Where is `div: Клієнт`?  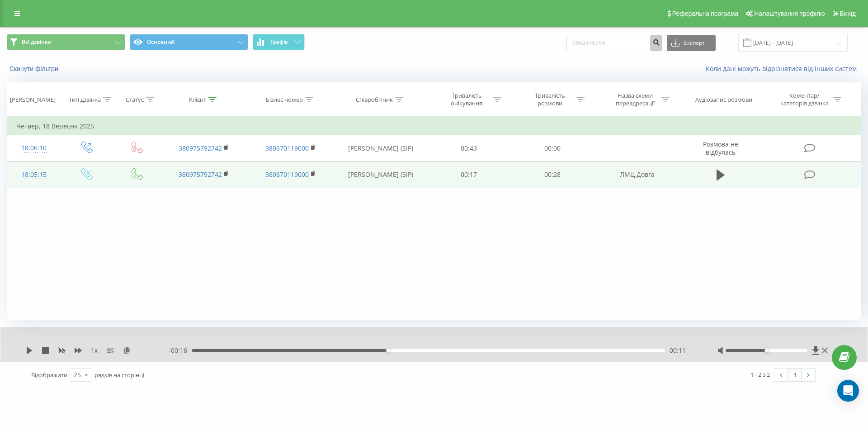
div: Клієнт is located at coordinates (197, 100).